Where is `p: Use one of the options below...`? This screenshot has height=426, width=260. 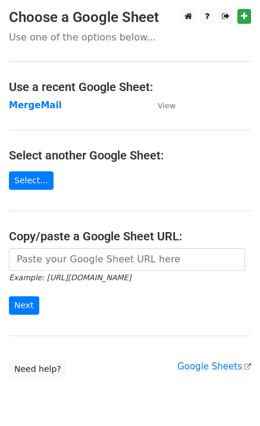
p: Use one of the options below... is located at coordinates (130, 37).